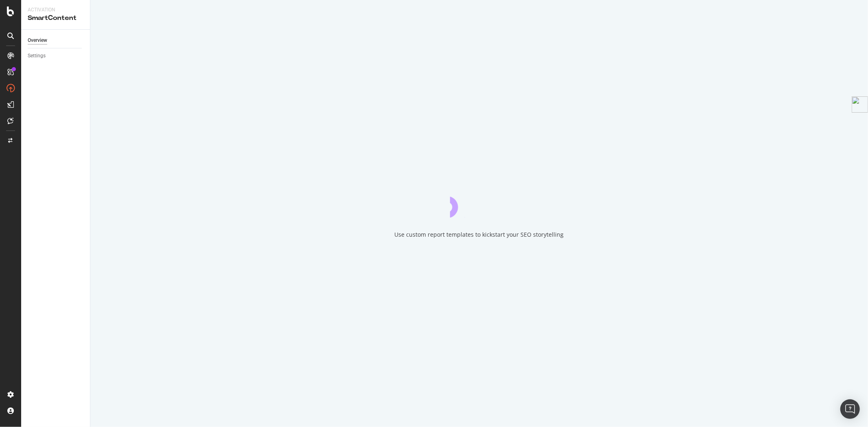  Describe the element at coordinates (850, 409) in the screenshot. I see `div: Open Intercom Messenger` at that location.